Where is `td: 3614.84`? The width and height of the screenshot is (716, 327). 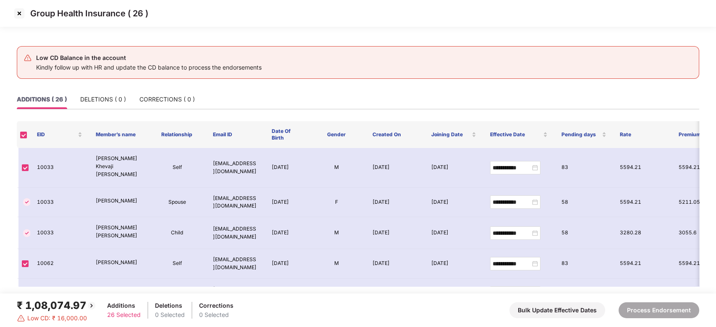 td: 3614.84 is located at coordinates (642, 294).